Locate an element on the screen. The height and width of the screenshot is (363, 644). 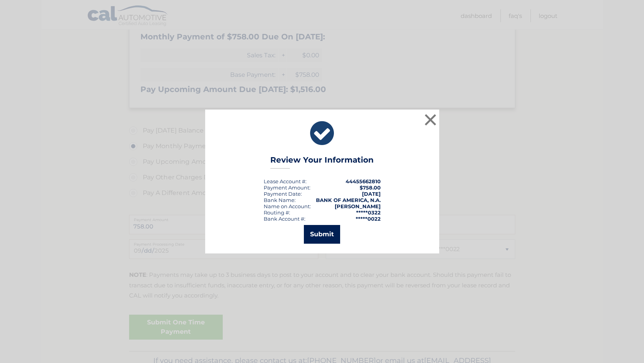
button: Submit is located at coordinates (322, 235).